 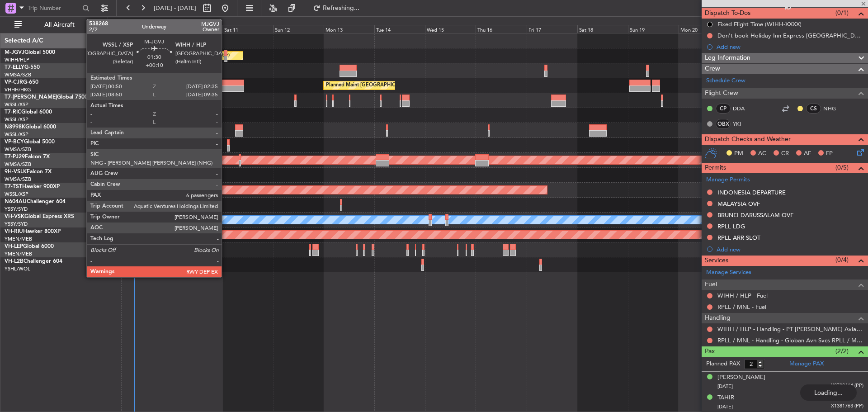 I want to click on a: VH-L2BChallenger 604, so click(x=33, y=261).